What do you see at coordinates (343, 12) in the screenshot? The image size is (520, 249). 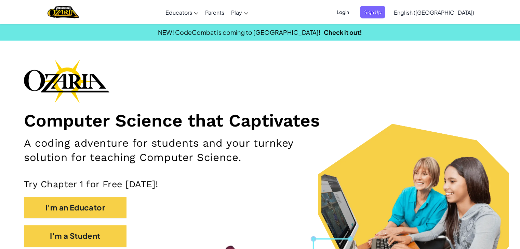 I see `button: Login` at bounding box center [343, 12].